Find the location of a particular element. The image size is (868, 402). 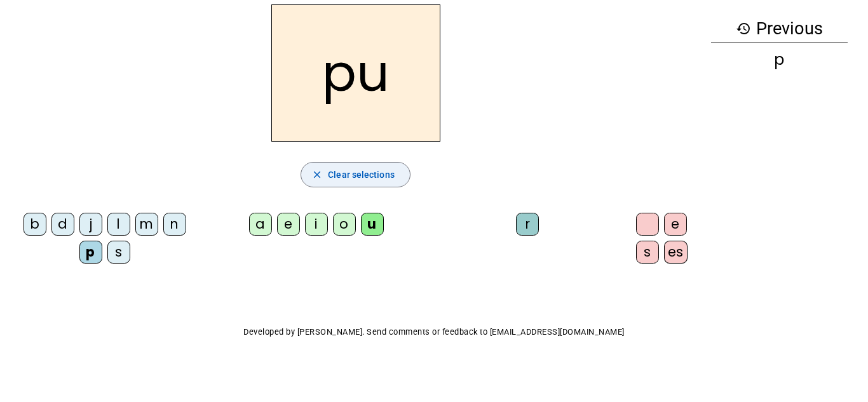

div: i is located at coordinates (317, 224).